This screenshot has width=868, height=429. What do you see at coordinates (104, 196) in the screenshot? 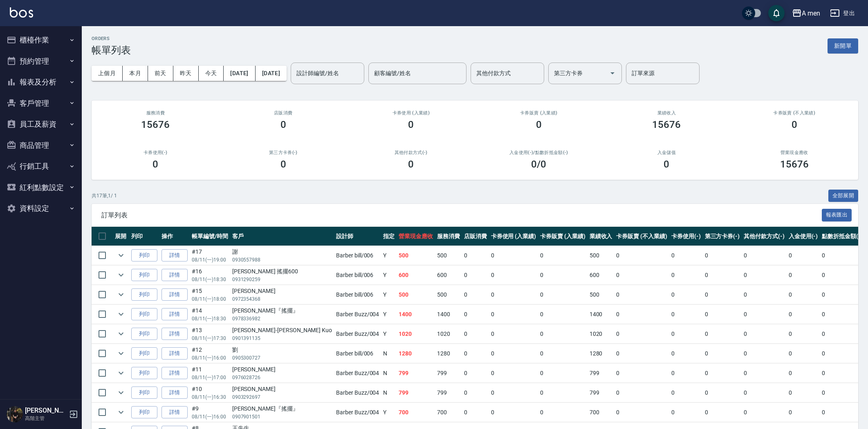
I see `p: 共 17 筆, 1 / 1` at bounding box center [104, 196].